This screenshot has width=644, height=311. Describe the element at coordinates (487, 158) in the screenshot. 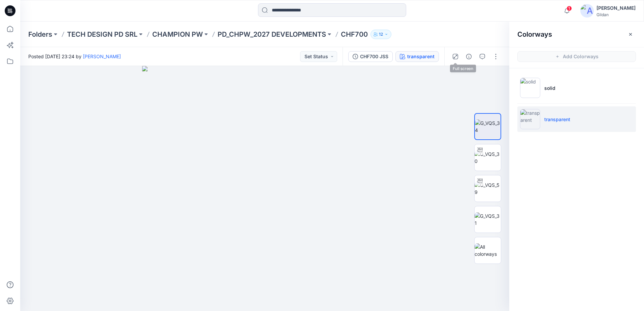

I see `img: G_VQS_30` at that location.